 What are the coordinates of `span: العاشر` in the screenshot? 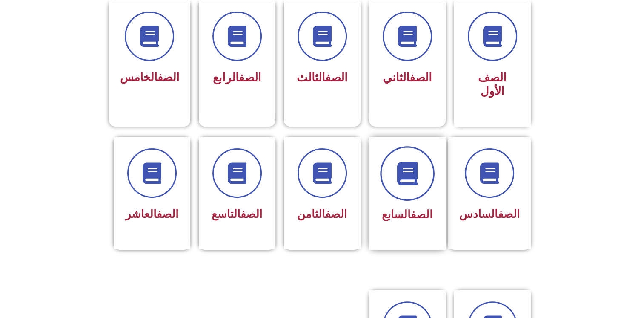 It's located at (152, 214).